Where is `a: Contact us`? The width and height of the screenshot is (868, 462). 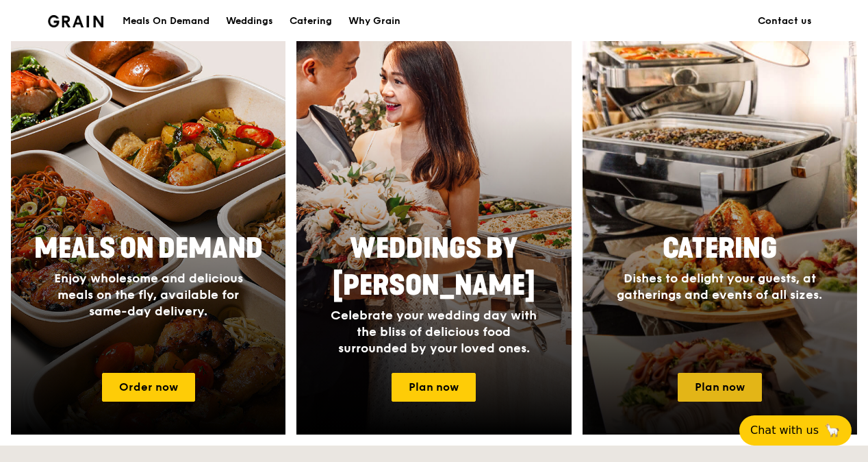 a: Contact us is located at coordinates (785, 22).